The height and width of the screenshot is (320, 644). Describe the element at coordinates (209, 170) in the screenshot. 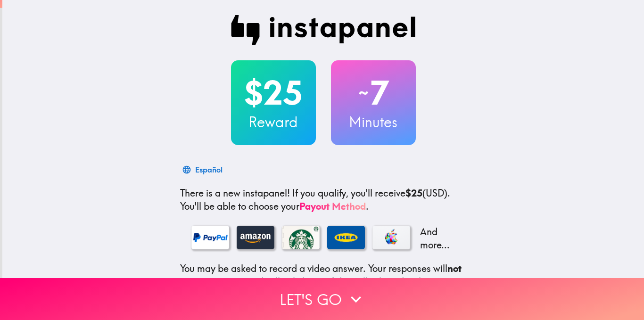

I see `div: Español` at that location.